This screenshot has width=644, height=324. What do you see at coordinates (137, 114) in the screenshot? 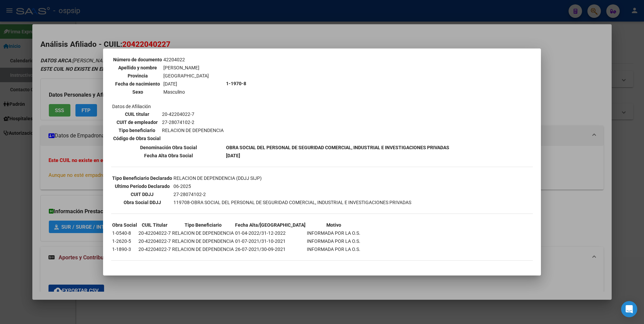
I see `th: CUIL titular` at bounding box center [137, 114].